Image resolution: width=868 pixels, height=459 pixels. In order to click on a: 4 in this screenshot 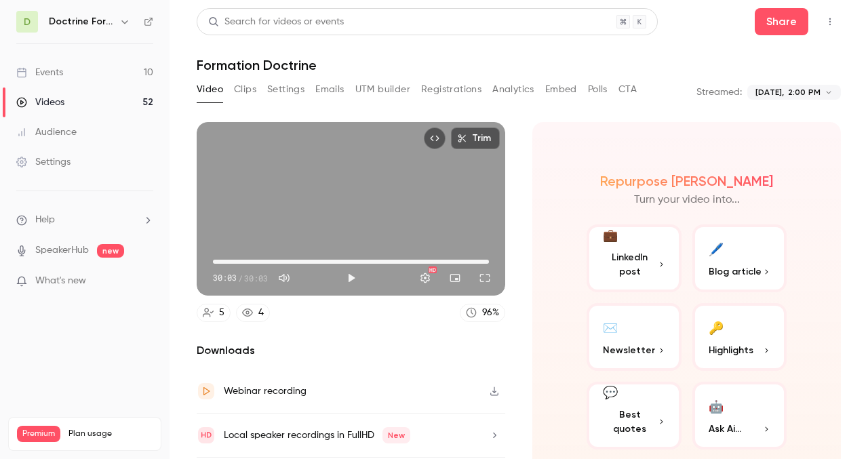, I will do `click(253, 312)`.